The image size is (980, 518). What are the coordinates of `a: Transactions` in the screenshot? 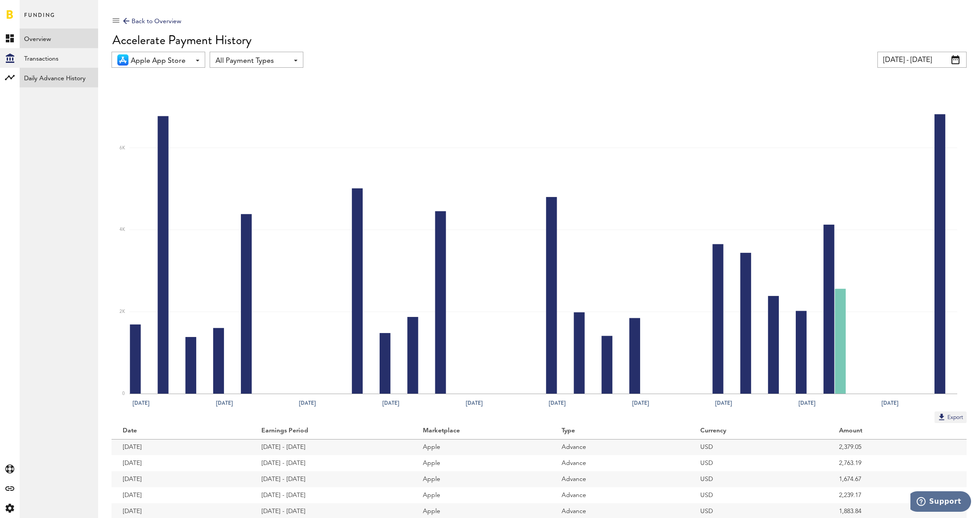 It's located at (59, 58).